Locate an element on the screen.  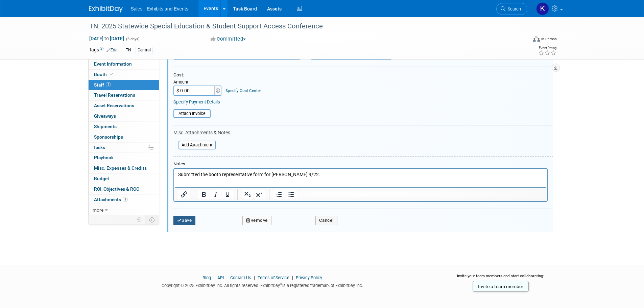
a: Booth is located at coordinates (124, 75).